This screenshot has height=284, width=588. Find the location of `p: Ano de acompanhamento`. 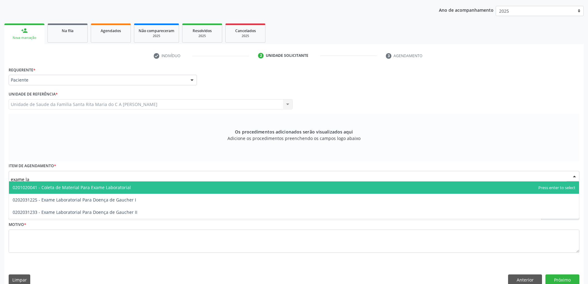

p: Ano de acompanhamento is located at coordinates (466, 10).